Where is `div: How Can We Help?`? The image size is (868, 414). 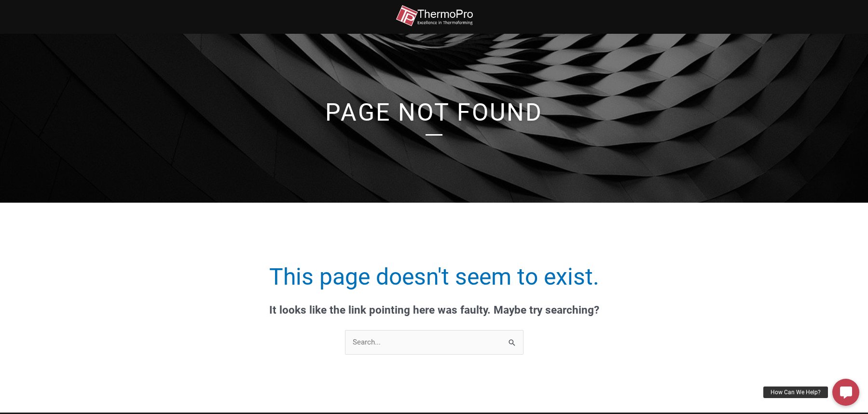
div: How Can We Help? is located at coordinates (796, 393).